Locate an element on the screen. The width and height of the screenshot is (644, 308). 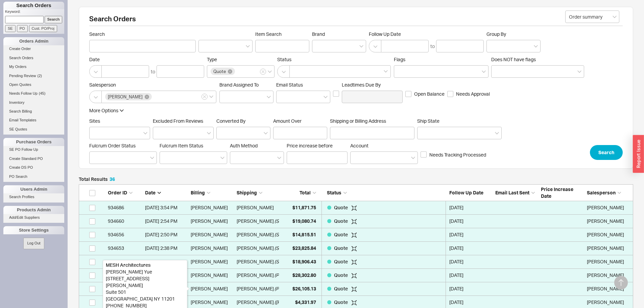
span: Brand is located at coordinates (318, 34).